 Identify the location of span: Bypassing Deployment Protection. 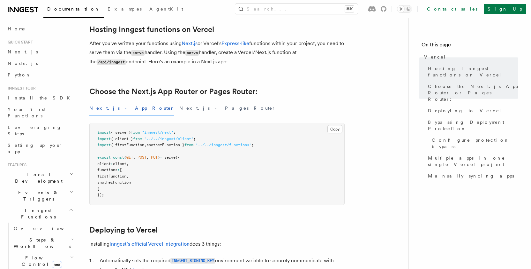
(473, 125).